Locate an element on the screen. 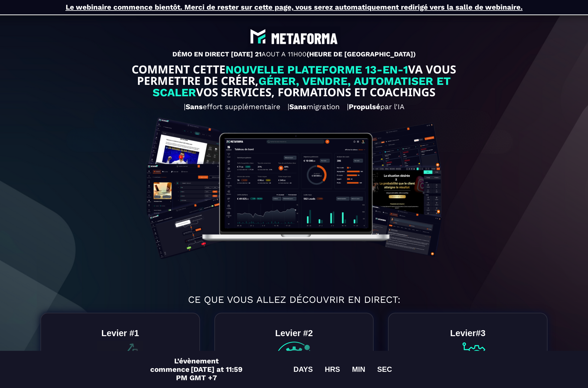 The height and width of the screenshot is (388, 588). text: COMMENT CETTE VA VOUS PERMETTRE DE CRÉER, VOS SERVICES, FORMATIONS ET COACHINGS is located at coordinates (294, 81).